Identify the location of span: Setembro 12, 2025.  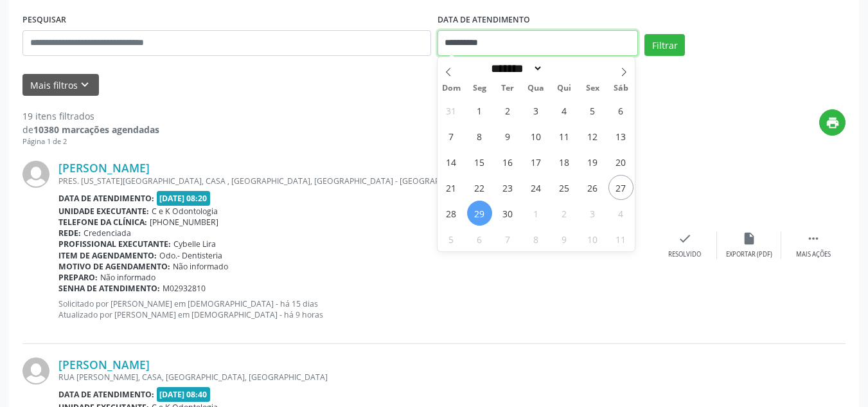
(592, 135).